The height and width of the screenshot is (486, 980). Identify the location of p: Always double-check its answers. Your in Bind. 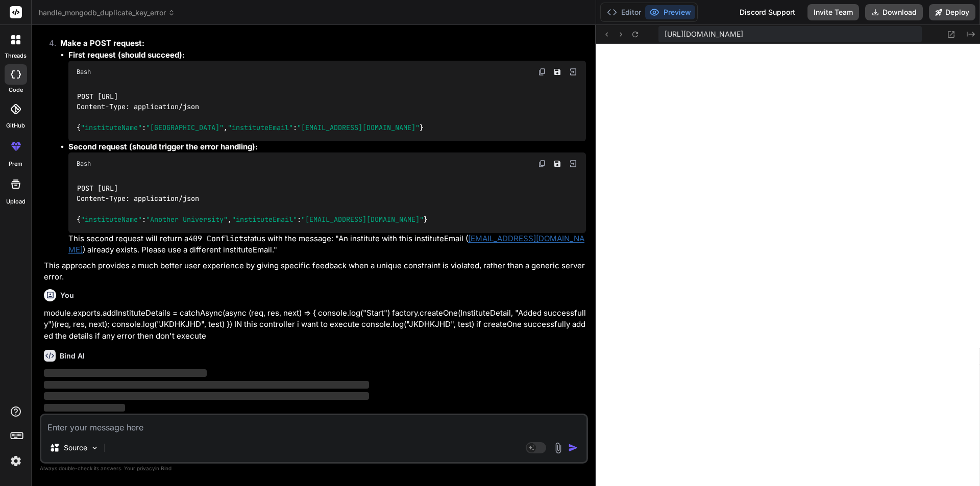
(314, 468).